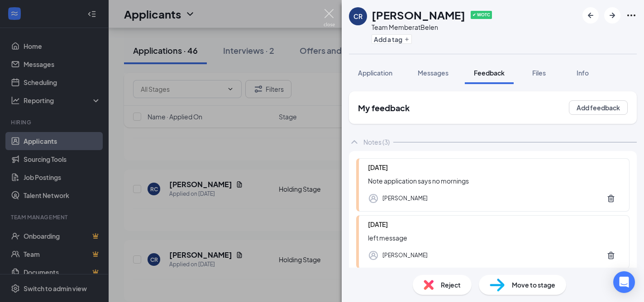 This screenshot has height=302, width=644. Describe the element at coordinates (590, 15) in the screenshot. I see `button: ArrowLeftNew` at that location.